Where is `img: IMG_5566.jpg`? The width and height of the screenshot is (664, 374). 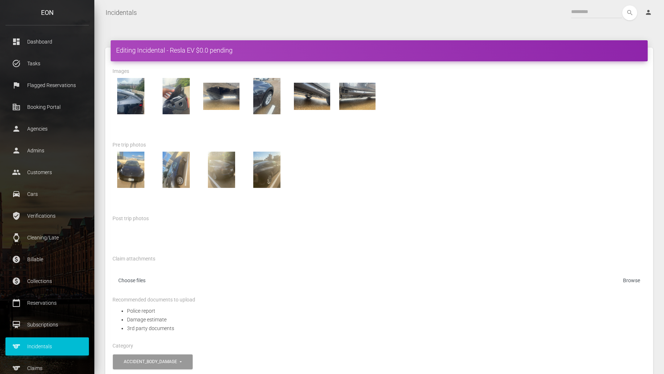
img: IMG_5566.jpg is located at coordinates (131, 96).